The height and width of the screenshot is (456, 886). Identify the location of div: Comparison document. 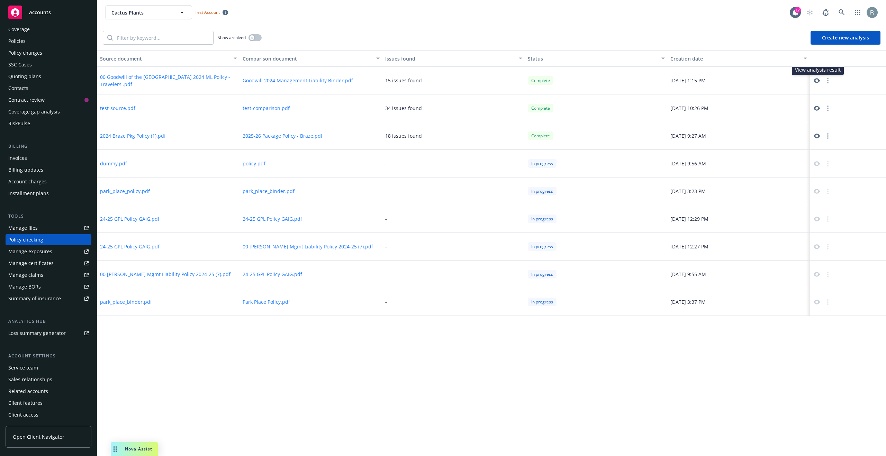
(307, 58).